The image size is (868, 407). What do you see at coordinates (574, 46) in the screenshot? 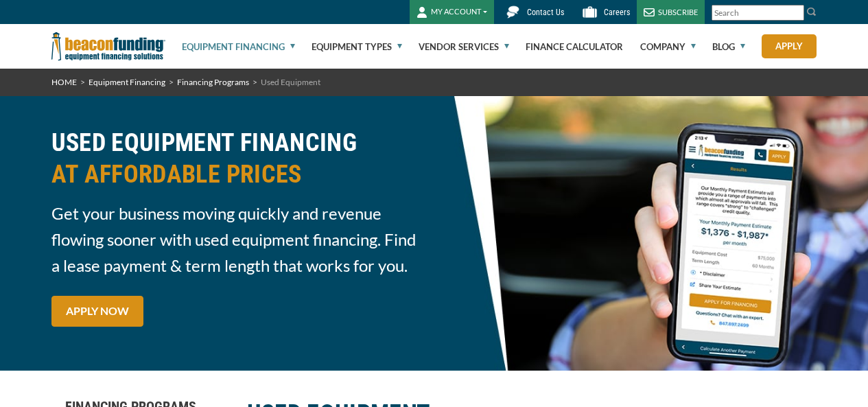
I see `a: Finance Calculator` at bounding box center [574, 46].